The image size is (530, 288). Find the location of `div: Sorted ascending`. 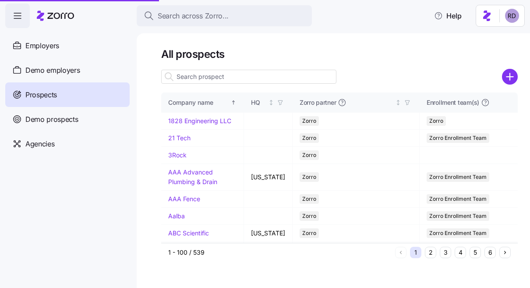

div: Sorted ascending is located at coordinates (233, 103).